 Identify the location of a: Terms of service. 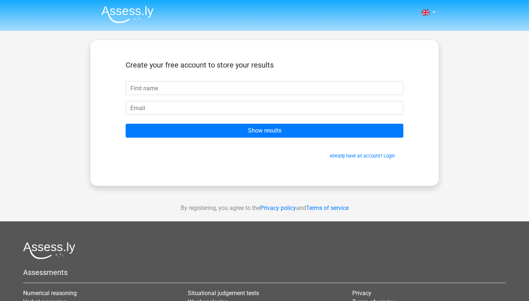
(327, 208).